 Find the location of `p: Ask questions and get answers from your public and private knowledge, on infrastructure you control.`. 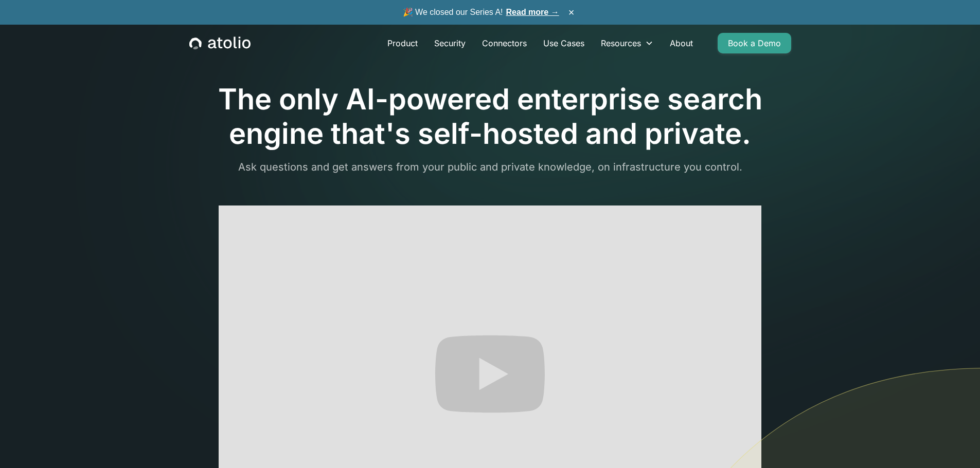

p: Ask questions and get answers from your public and private knowledge, on infrastructure you control. is located at coordinates (490, 167).